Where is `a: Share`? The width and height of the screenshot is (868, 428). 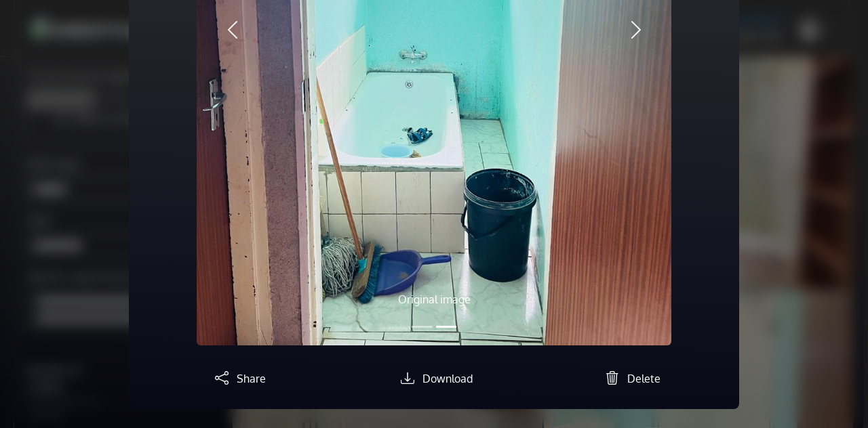
a: Share is located at coordinates (237, 379).